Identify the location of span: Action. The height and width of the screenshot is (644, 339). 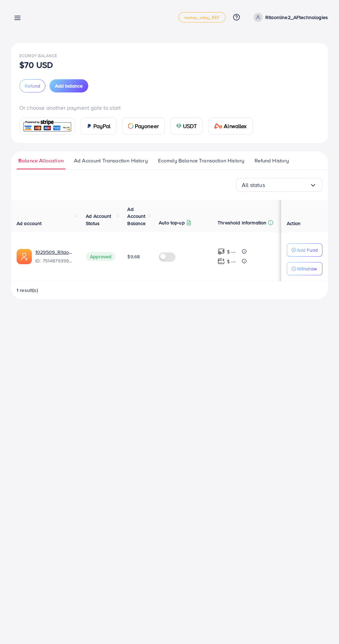
(294, 223).